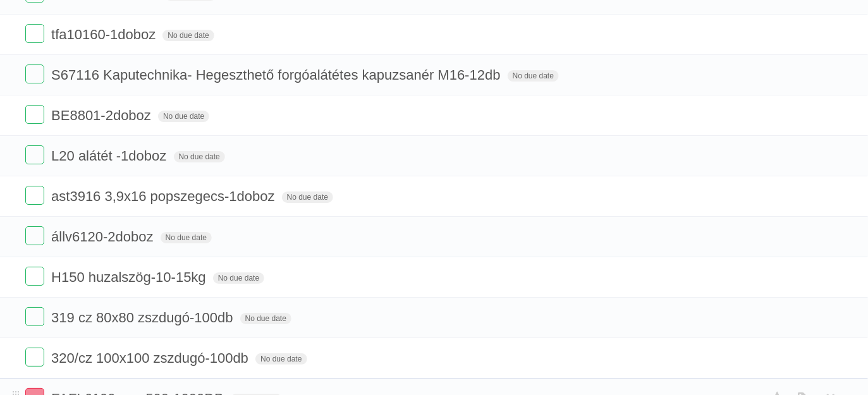 The image size is (868, 395). What do you see at coordinates (110, 156) in the screenshot?
I see `span: L20 alátét -1doboz` at bounding box center [110, 156].